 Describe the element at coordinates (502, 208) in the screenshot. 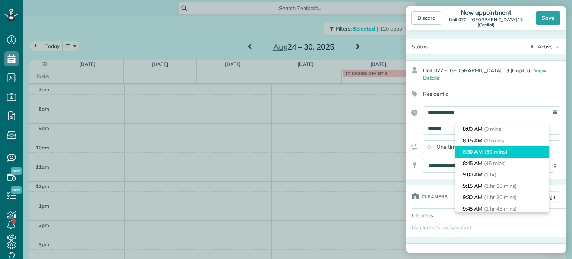

I see `li: 9:45 AM` at that location.